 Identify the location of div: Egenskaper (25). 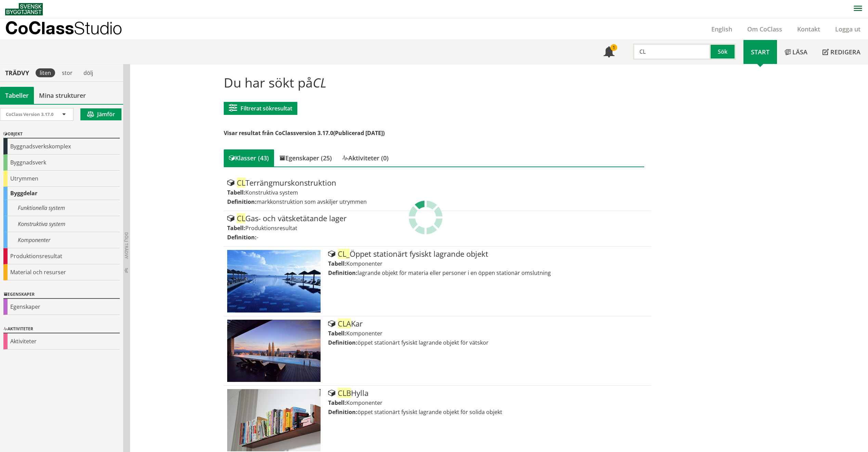
(306, 158).